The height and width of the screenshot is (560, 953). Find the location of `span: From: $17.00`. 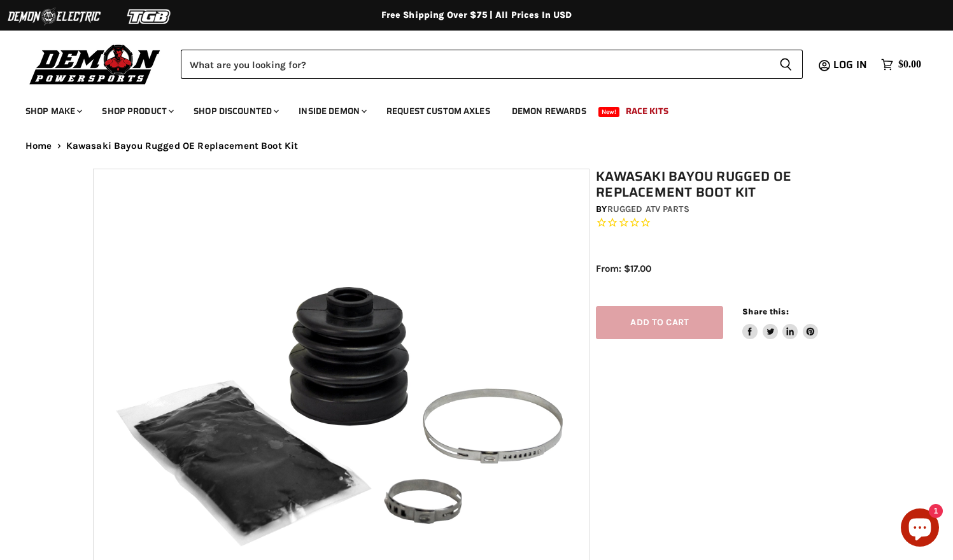

span: From: $17.00 is located at coordinates (624, 269).